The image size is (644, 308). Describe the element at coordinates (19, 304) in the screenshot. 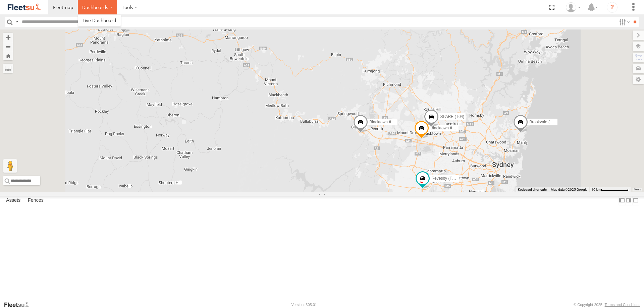

I see `a: Visit our Website` at that location.